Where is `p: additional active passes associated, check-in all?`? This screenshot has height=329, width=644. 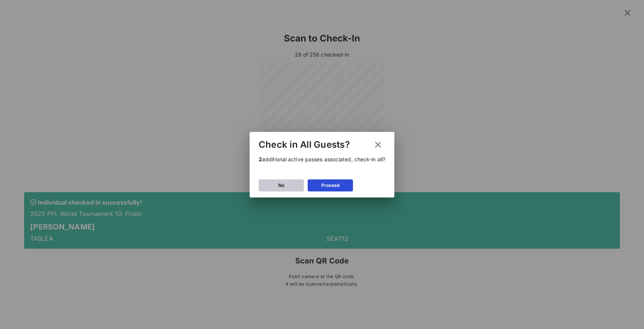 p: additional active passes associated, check-in all? is located at coordinates (322, 160).